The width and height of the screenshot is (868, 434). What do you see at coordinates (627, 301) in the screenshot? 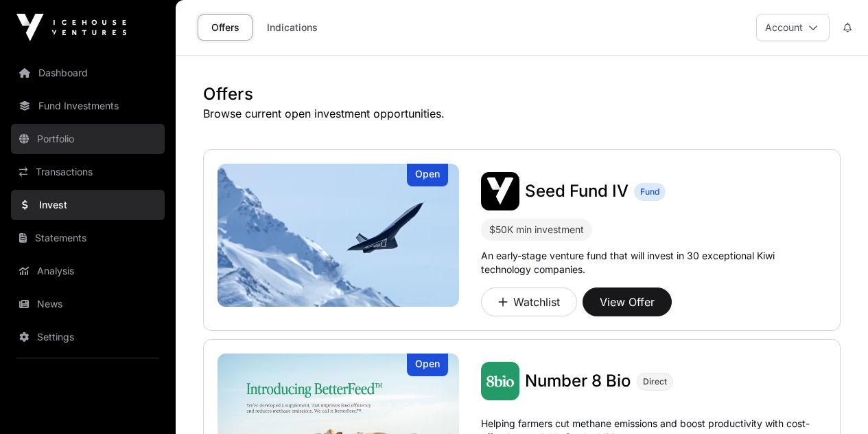
I see `button: View Offer` at bounding box center [627, 301].